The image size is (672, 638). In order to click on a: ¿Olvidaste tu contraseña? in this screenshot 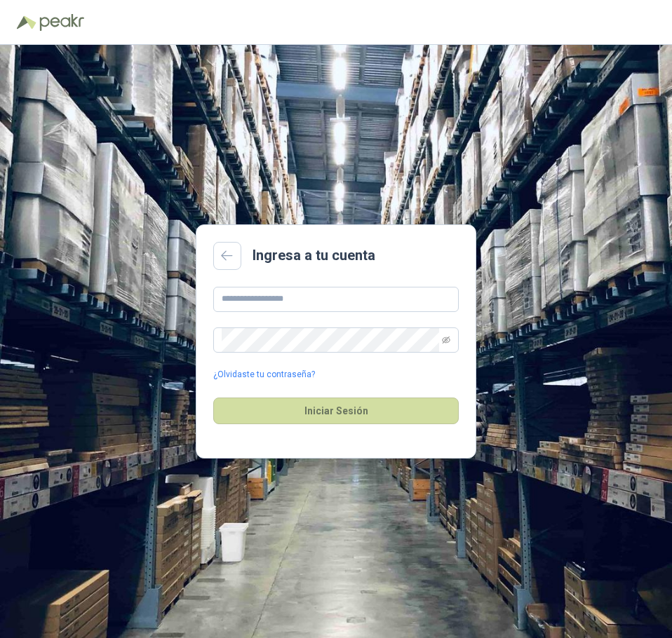, I will do `click(264, 374)`.